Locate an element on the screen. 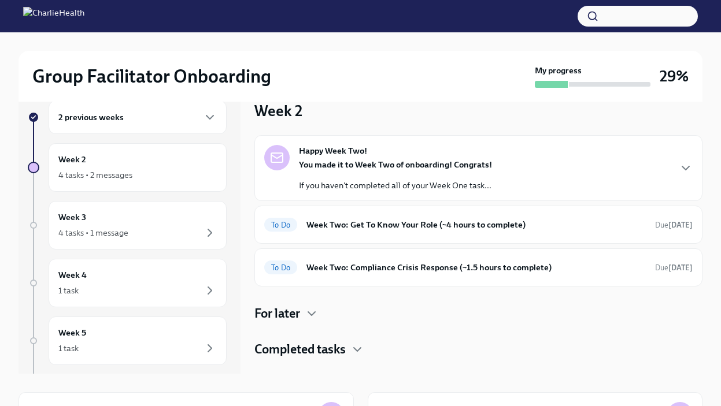 The height and width of the screenshot is (406, 721). div: For later is located at coordinates (478, 314).